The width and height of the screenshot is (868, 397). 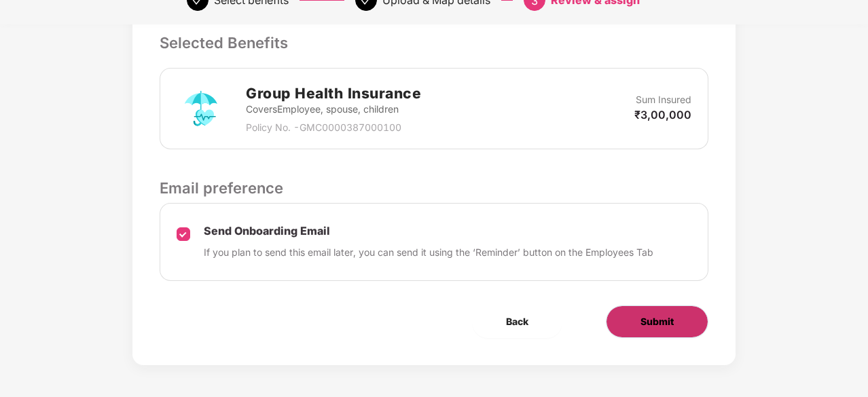 What do you see at coordinates (517, 321) in the screenshot?
I see `span: Back` at bounding box center [517, 321].